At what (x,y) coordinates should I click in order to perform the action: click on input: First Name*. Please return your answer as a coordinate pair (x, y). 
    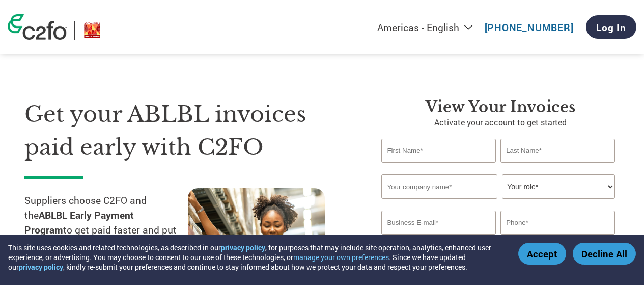
    Looking at the image, I should click on (438, 150).